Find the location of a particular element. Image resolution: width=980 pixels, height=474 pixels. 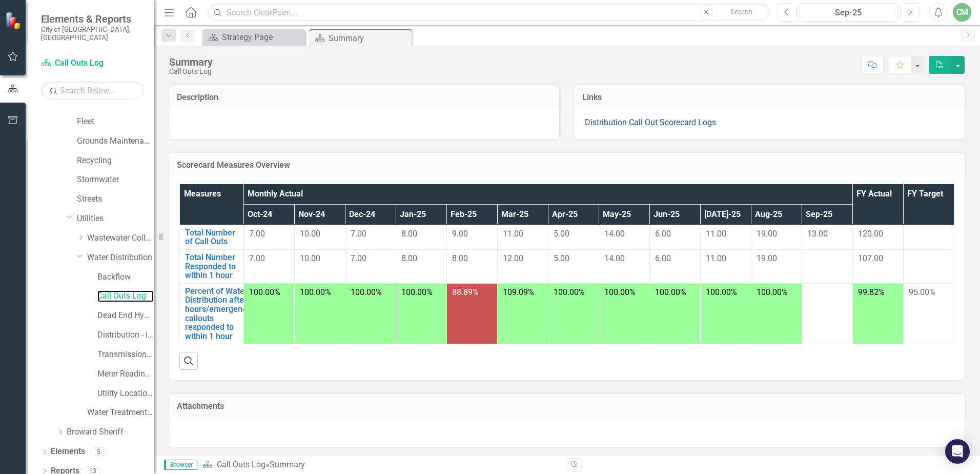

span: 13.00 is located at coordinates (817, 233).